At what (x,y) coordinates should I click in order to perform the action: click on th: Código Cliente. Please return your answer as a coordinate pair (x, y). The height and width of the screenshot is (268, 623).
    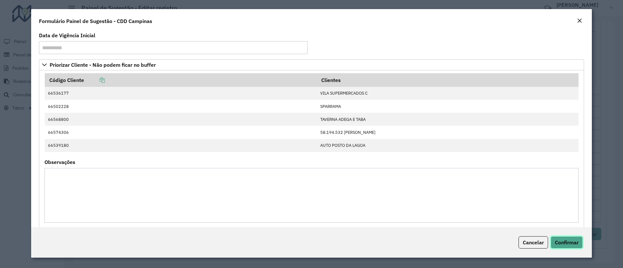
    Looking at the image, I should click on (181, 80).